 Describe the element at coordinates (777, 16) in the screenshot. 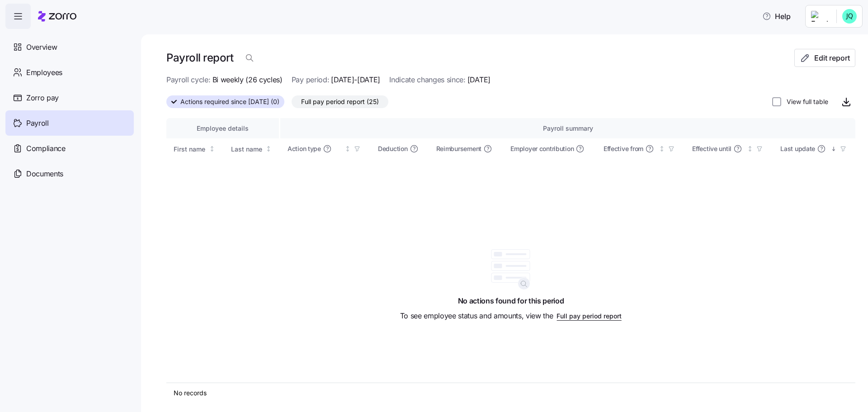

I see `button: Help` at that location.